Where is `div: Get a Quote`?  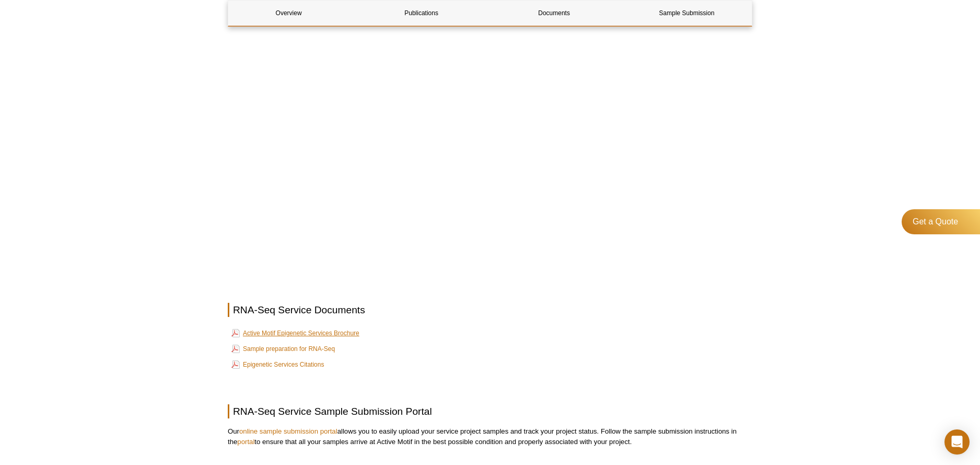
div: Get a Quote is located at coordinates (941, 222).